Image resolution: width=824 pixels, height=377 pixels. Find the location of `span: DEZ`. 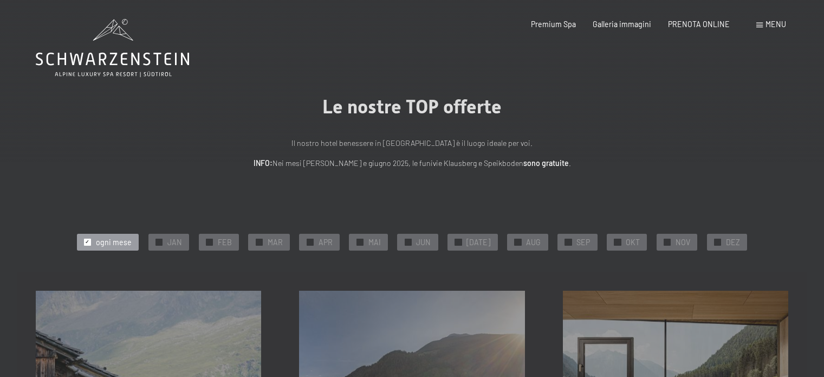

span: DEZ is located at coordinates (733, 242).